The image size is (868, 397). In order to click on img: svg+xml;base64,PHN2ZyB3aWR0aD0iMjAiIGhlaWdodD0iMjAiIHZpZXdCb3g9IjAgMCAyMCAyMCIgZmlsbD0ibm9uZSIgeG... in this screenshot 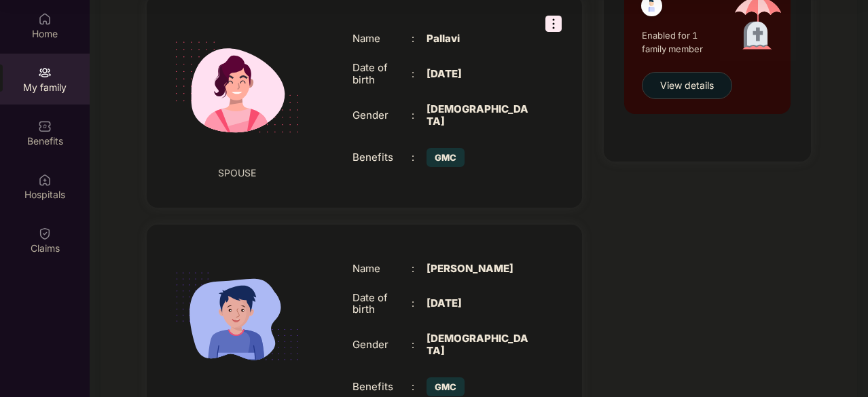, I will do `click(45, 73)`.